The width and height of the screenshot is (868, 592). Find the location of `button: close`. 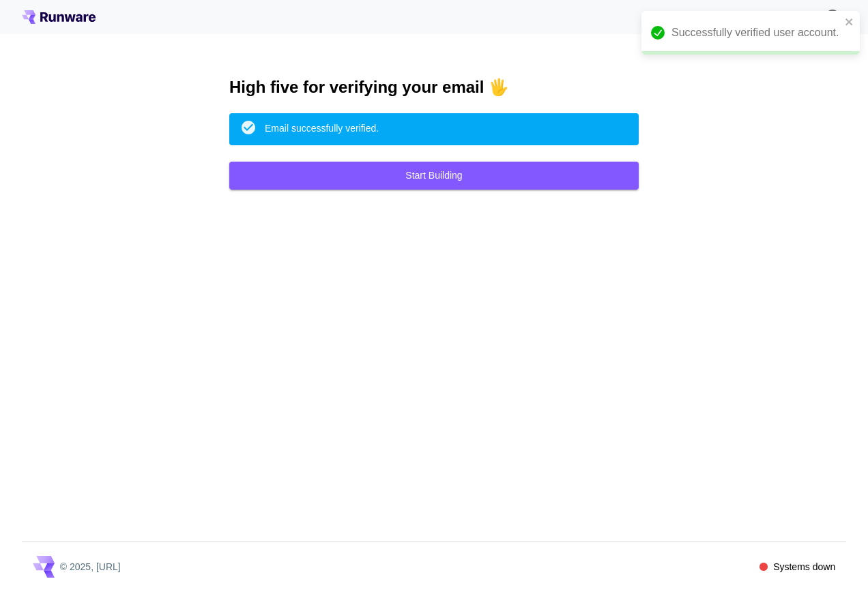

button: close is located at coordinates (850, 22).